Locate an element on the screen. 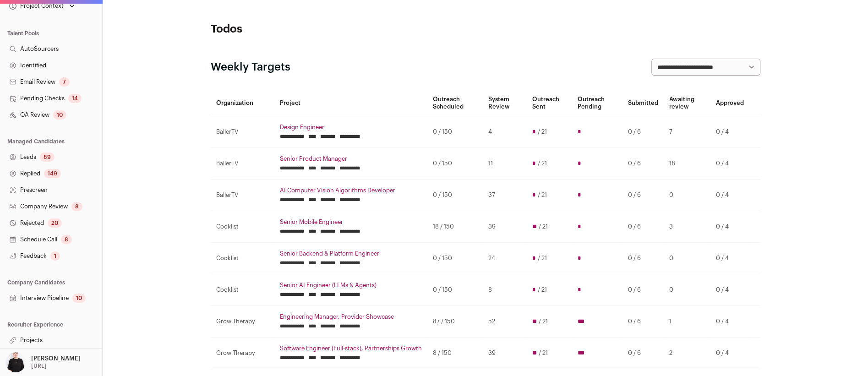 Image resolution: width=868 pixels, height=376 pixels. a: Senior AI Engineer (LLMs & Agents) is located at coordinates (351, 285).